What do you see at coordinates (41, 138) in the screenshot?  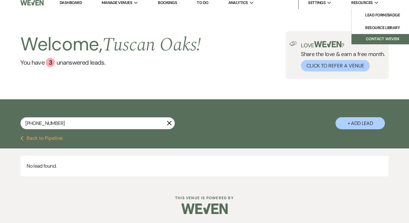 I see `button: Back to Pipeline` at bounding box center [41, 138].